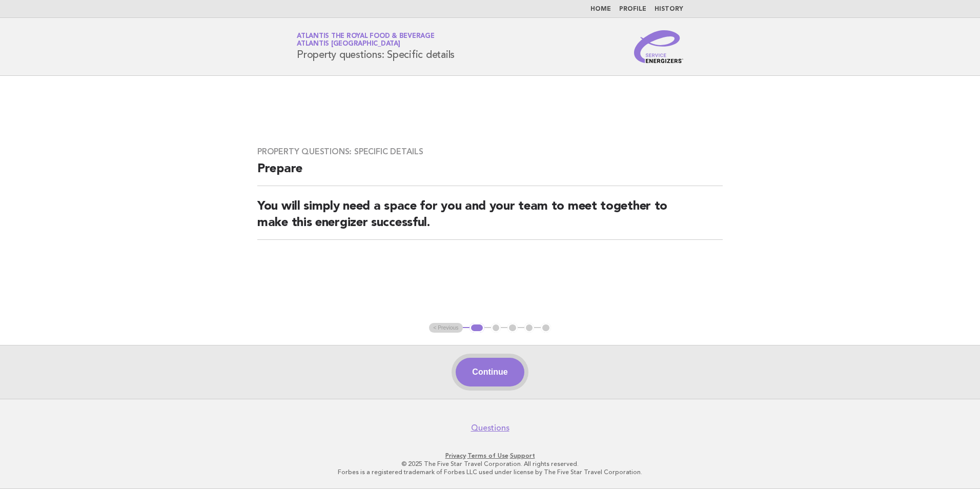 Image resolution: width=980 pixels, height=489 pixels. Describe the element at coordinates (490, 428) in the screenshot. I see `a: Questions` at that location.